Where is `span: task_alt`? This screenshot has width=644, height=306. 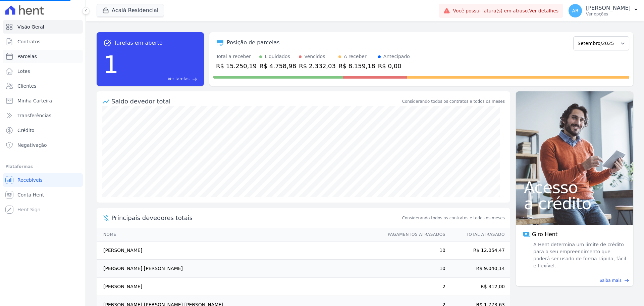
span: task_alt is located at coordinates (107, 43).